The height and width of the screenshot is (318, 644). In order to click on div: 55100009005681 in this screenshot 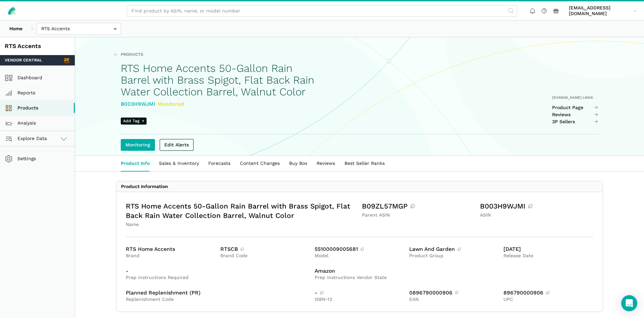, I will do `click(360, 249)`.